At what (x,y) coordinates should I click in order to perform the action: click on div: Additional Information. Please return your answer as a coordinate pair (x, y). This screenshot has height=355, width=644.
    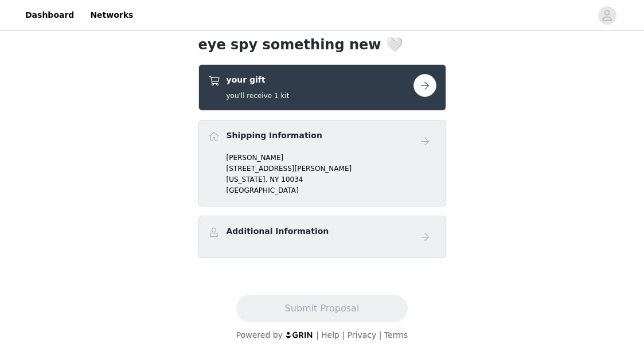
    Looking at the image, I should click on (323, 237).